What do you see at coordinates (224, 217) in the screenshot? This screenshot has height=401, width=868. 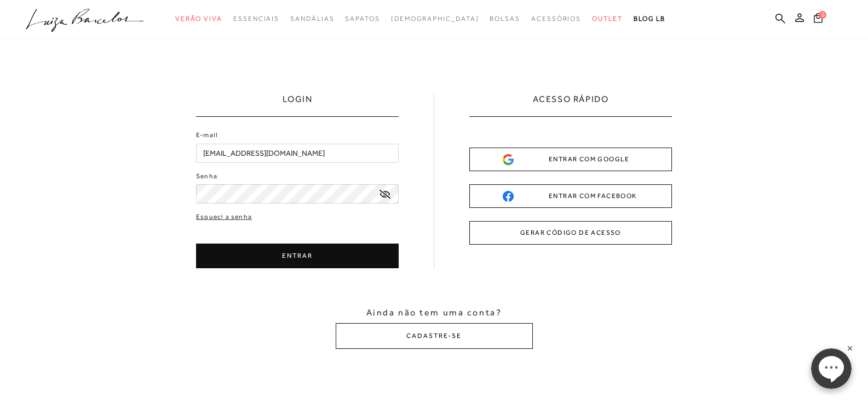 I see `a: Esqueci a senha` at bounding box center [224, 217].